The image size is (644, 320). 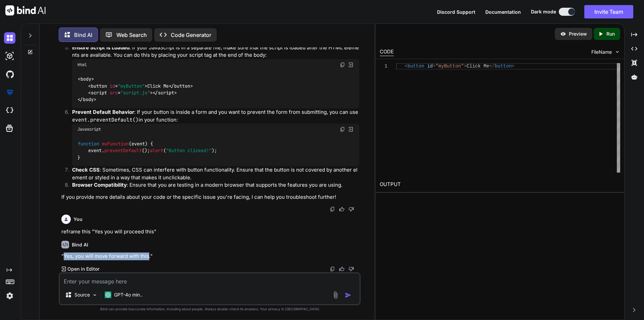 What do you see at coordinates (210, 197) in the screenshot?
I see `p: If you provide more details about your code or the specific issue you're facing, I can help you t...` at bounding box center [210, 197].